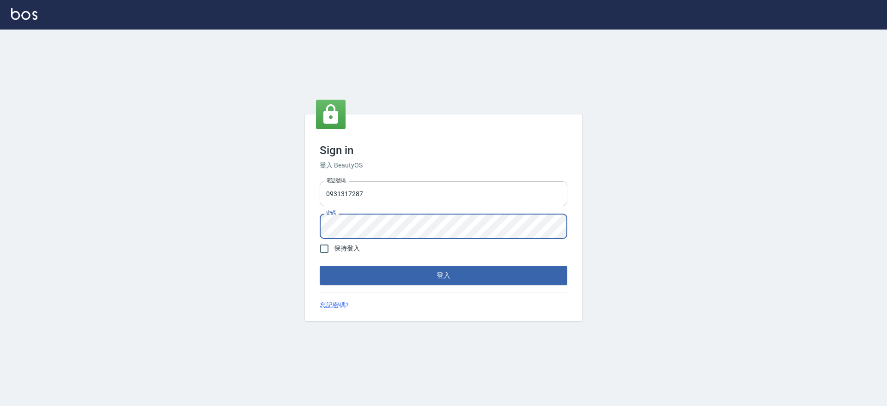 Image resolution: width=887 pixels, height=406 pixels. I want to click on label: 密碼, so click(331, 213).